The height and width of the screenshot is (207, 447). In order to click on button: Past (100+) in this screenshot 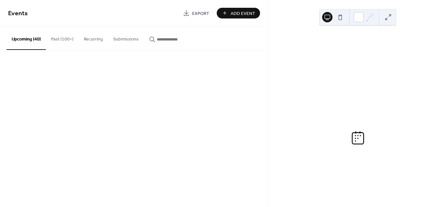, I will do `click(62, 37)`.